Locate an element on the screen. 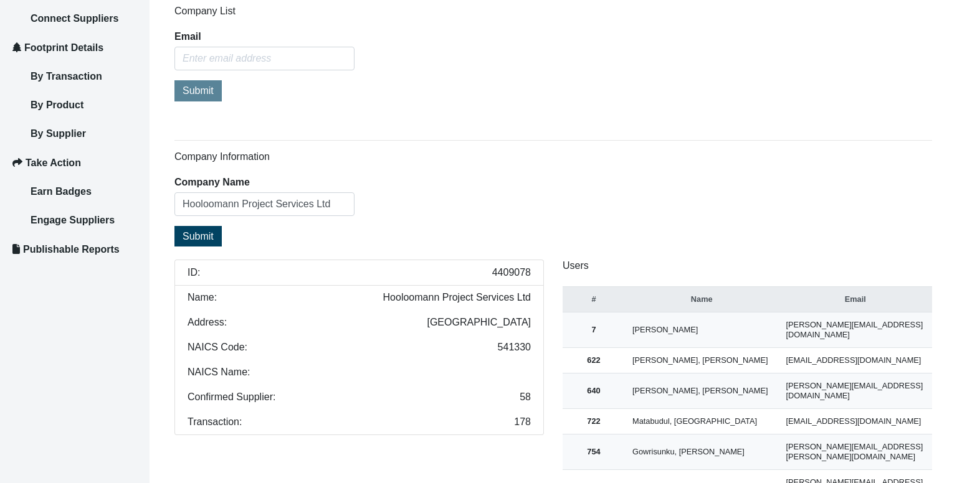 The height and width of the screenshot is (483, 957). span: Connect Suppliers is located at coordinates (74, 18).